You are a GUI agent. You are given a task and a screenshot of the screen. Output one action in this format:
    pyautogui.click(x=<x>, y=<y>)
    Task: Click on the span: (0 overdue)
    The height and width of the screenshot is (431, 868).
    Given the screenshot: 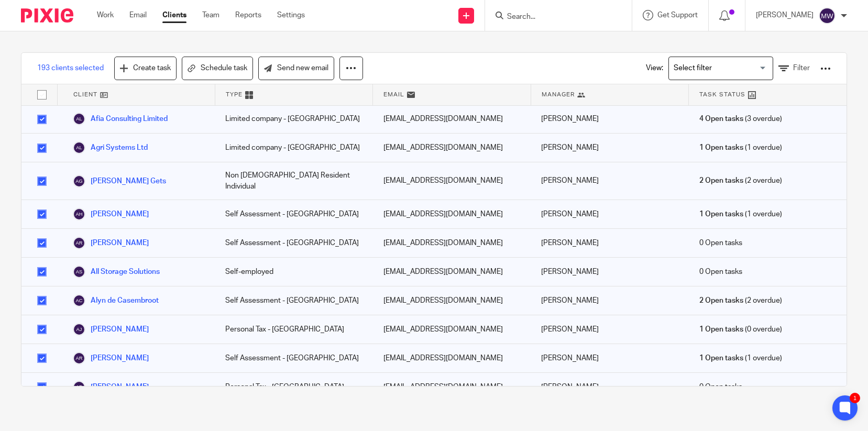 What is the action you would take?
    pyautogui.click(x=740, y=330)
    